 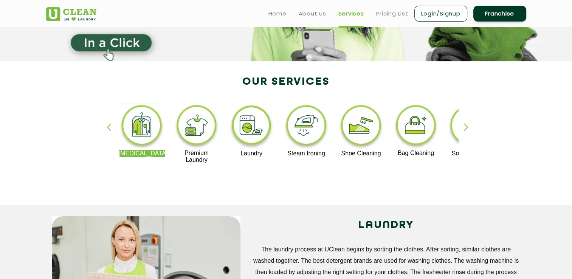 I want to click on img: shoe_cleaning_11zon.webp, so click(x=361, y=127).